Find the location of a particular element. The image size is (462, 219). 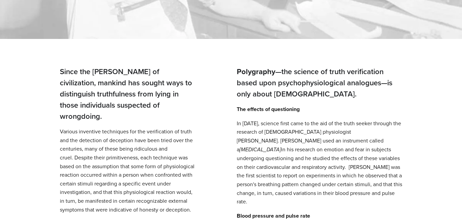

strong: The effects of questioning is located at coordinates (268, 109).